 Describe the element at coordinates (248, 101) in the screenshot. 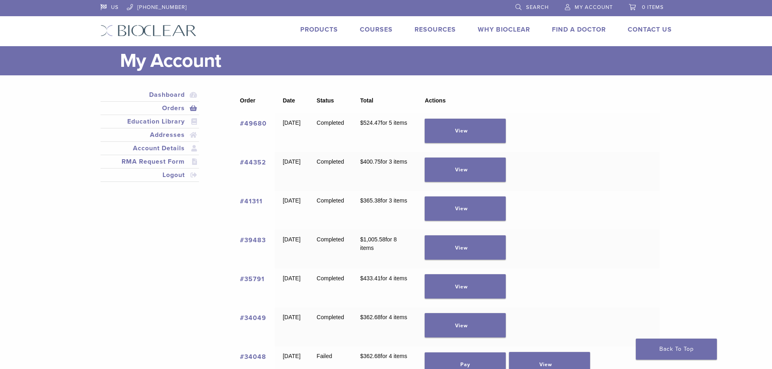

I see `span: Order` at that location.